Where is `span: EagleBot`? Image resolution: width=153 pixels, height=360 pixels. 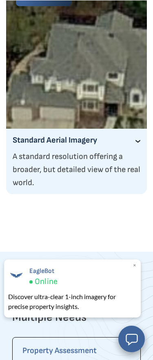 span: EagleBot is located at coordinates (43, 271).